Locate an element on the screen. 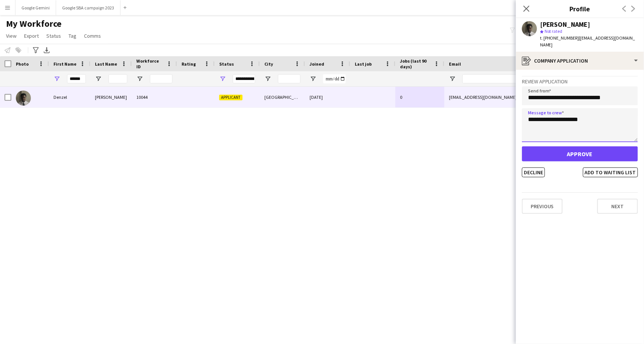 Image resolution: width=644 pixels, height=344 pixels. span: Tag is located at coordinates (72, 36).